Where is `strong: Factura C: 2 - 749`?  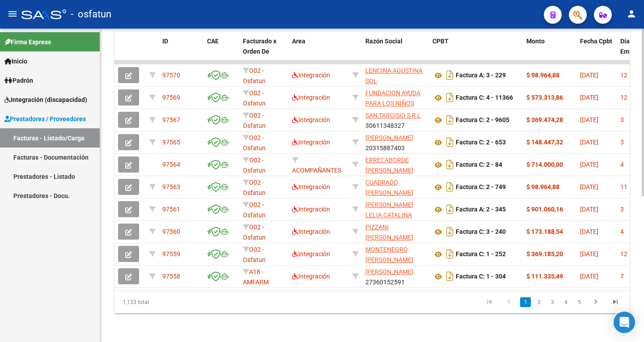 strong: Factura C: 2 - 749 is located at coordinates (480, 187).